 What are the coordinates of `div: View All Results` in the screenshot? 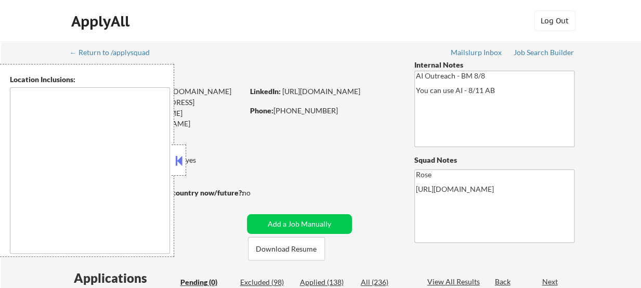 It's located at (455, 282).